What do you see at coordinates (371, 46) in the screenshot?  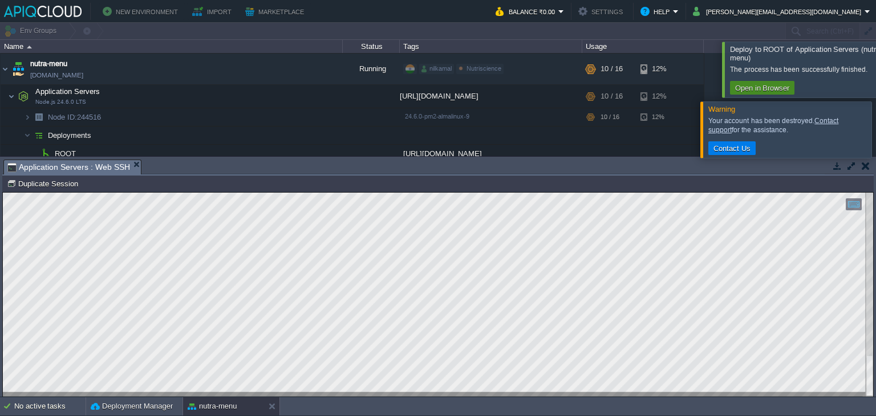 I see `div: Status` at bounding box center [371, 46].